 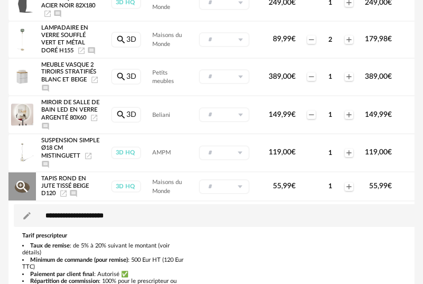 What do you see at coordinates (62, 274) in the screenshot?
I see `b: Paiement par client final` at bounding box center [62, 274].